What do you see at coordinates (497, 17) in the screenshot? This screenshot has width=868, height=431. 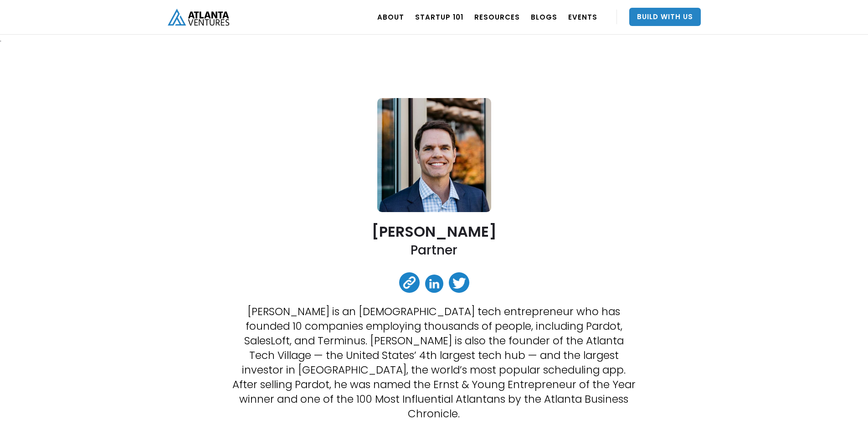 I see `a: RESOURCES` at bounding box center [497, 17].